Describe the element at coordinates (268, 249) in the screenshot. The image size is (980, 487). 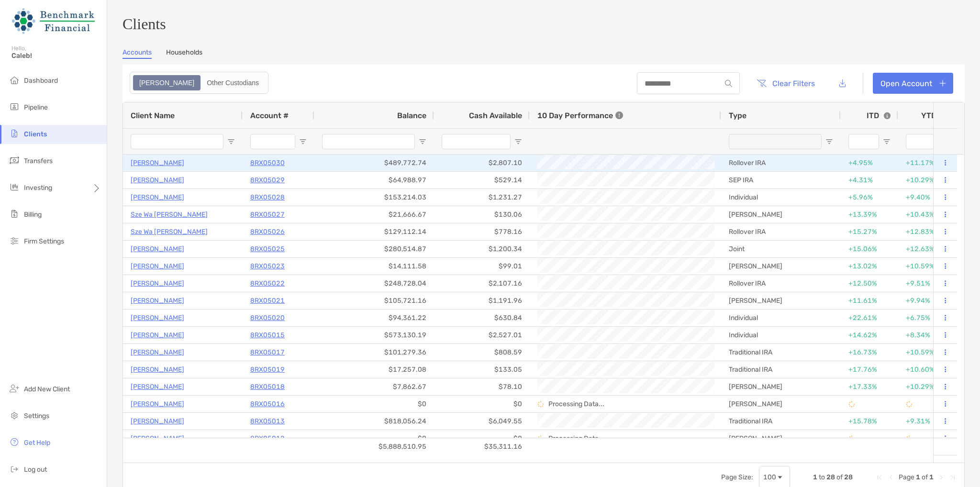
I see `a: 8RX05025` at that location.